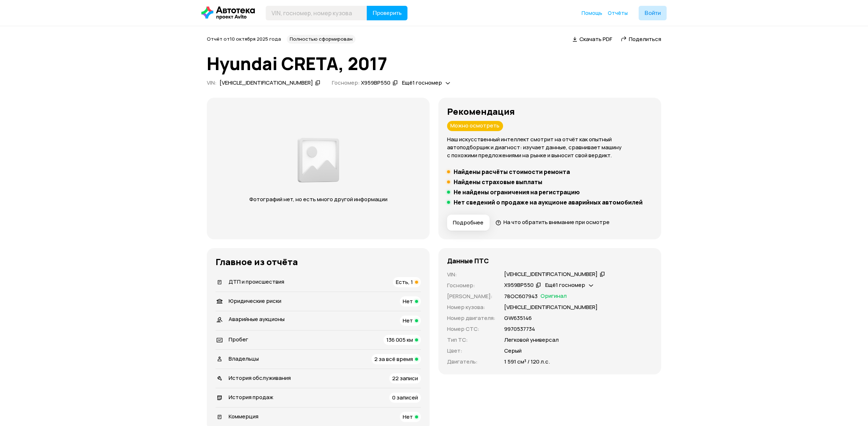 This screenshot has height=426, width=868. Describe the element at coordinates (238, 340) in the screenshot. I see `span: Пробег` at that location.